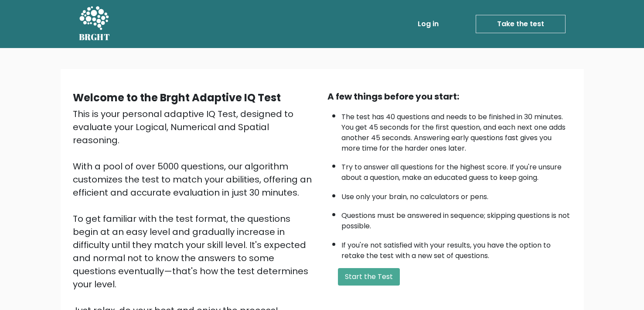 The height and width of the screenshot is (310, 644). Describe the element at coordinates (369, 277) in the screenshot. I see `button: Start the Test` at that location.